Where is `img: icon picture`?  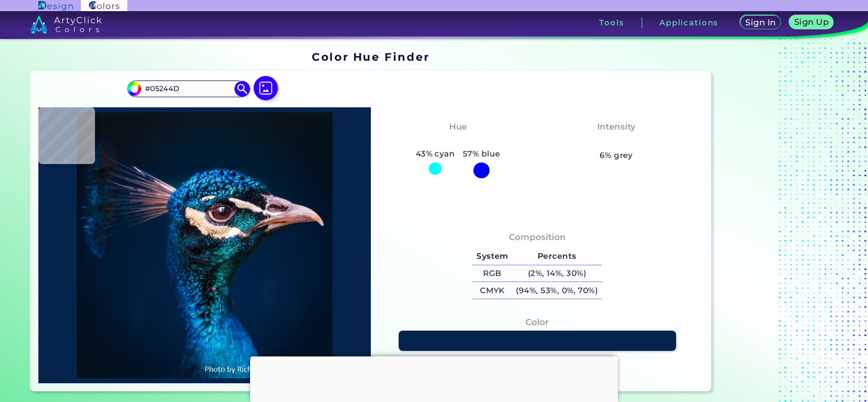
img: icon picture is located at coordinates (266, 88).